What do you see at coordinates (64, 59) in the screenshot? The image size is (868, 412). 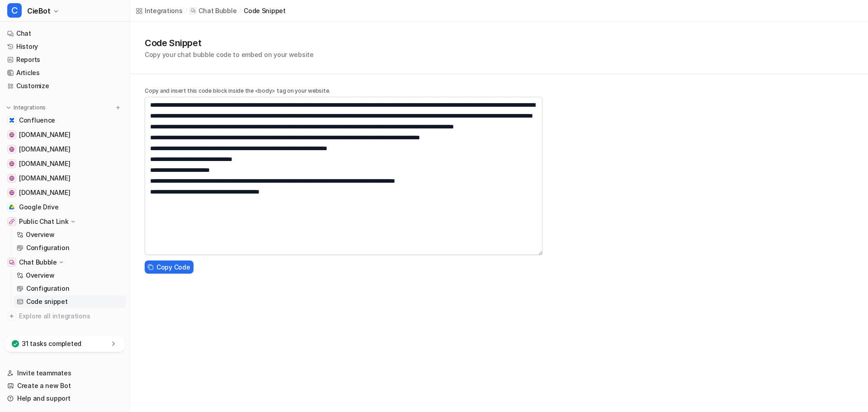 I see `a: Reports` at bounding box center [64, 59].